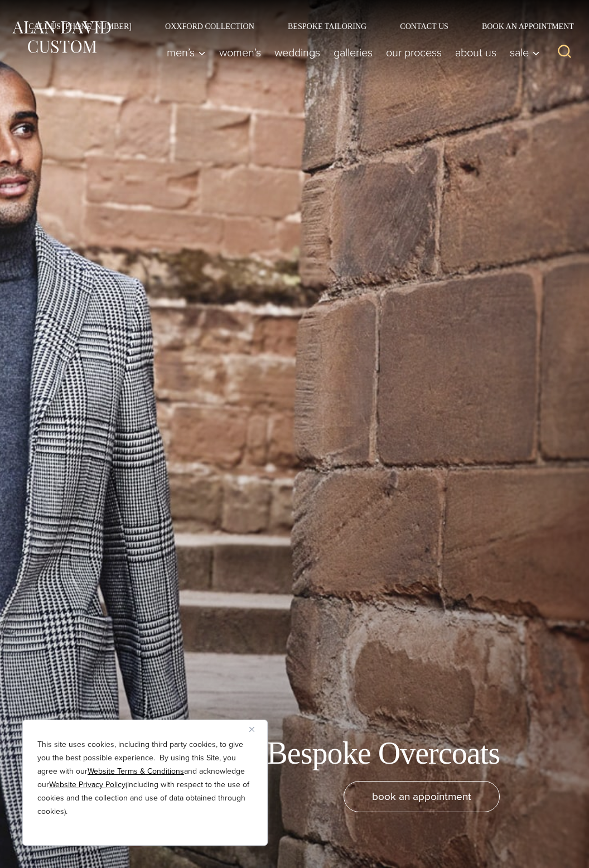 The width and height of the screenshot is (589, 868). What do you see at coordinates (525, 53) in the screenshot?
I see `span: Sale` at bounding box center [525, 53].